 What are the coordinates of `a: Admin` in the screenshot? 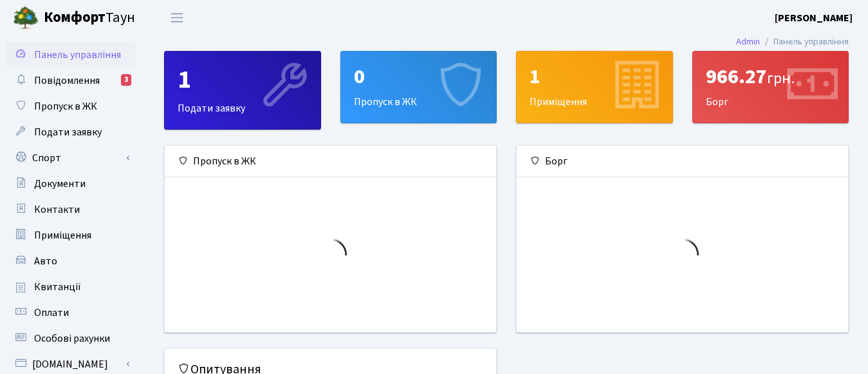 It's located at (748, 42).